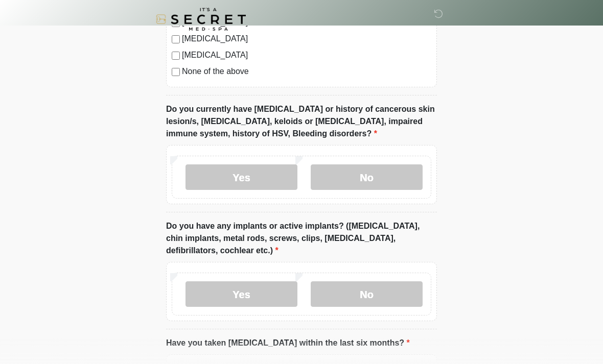 The height and width of the screenshot is (364, 603). What do you see at coordinates (307, 71) in the screenshot?
I see `label: None of the above` at bounding box center [307, 71].